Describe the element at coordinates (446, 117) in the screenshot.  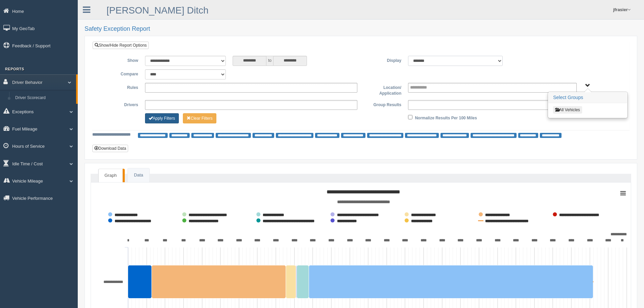
I see `label: Normalize Results Per 100 Miles` at that location.